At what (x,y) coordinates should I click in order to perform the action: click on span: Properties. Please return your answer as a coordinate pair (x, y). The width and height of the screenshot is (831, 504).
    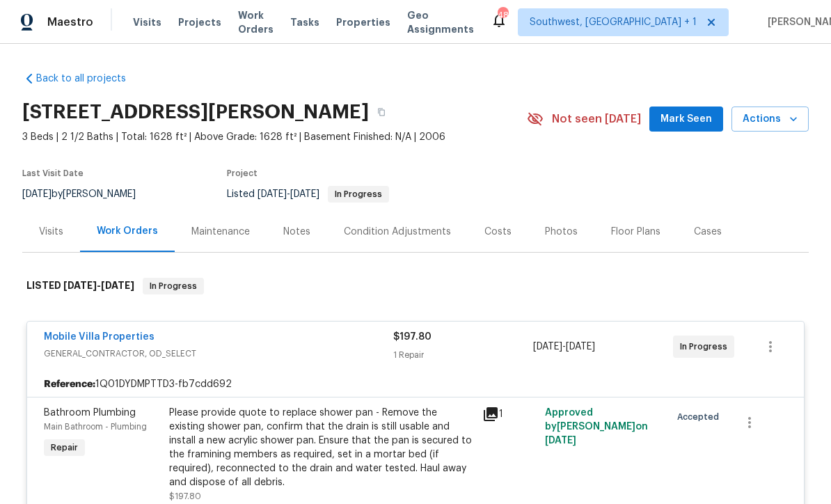
    Looking at the image, I should click on (363, 23).